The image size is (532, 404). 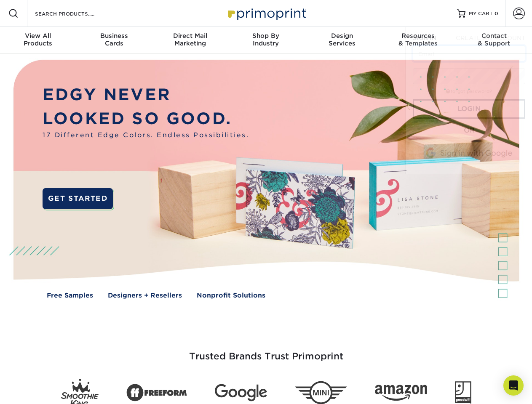 What do you see at coordinates (145, 295) in the screenshot?
I see `a: Designers + Resellers` at bounding box center [145, 295].